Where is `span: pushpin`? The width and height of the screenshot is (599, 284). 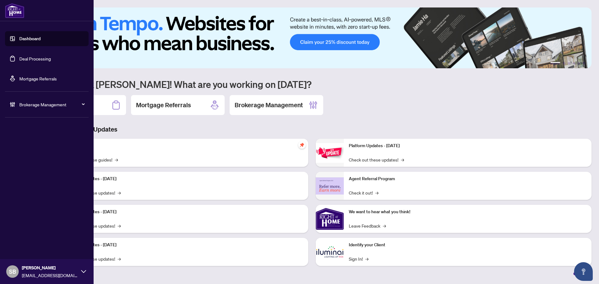
span: pushpin is located at coordinates (302, 145).